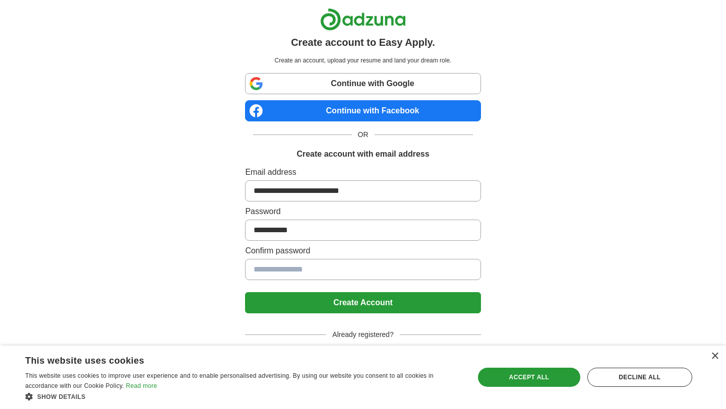  I want to click on a: Continue with Facebook, so click(362, 111).